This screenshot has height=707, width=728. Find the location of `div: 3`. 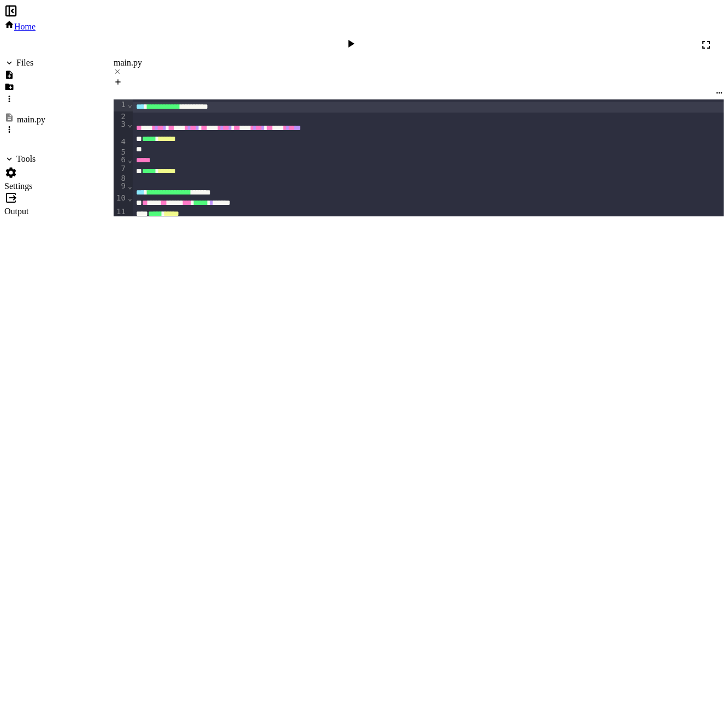

div: 3 is located at coordinates (120, 128).